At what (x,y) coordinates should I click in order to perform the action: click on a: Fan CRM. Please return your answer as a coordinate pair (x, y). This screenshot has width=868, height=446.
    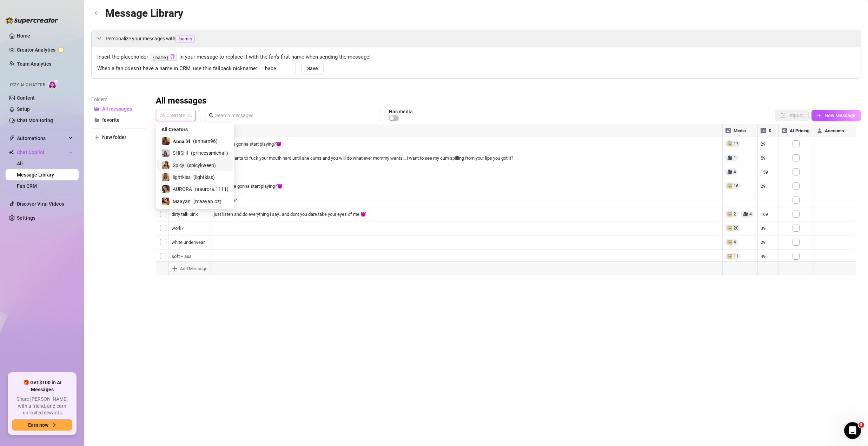
    Looking at the image, I should click on (27, 186).